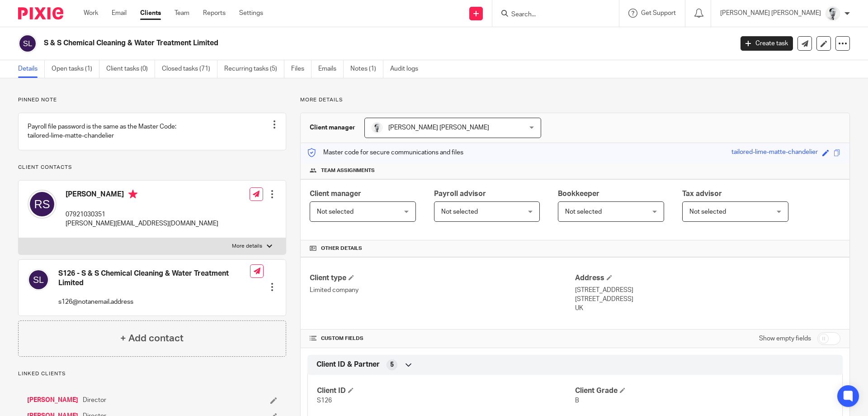 The image size is (868, 416). What do you see at coordinates (658, 13) in the screenshot?
I see `span: Get Support` at bounding box center [658, 13].